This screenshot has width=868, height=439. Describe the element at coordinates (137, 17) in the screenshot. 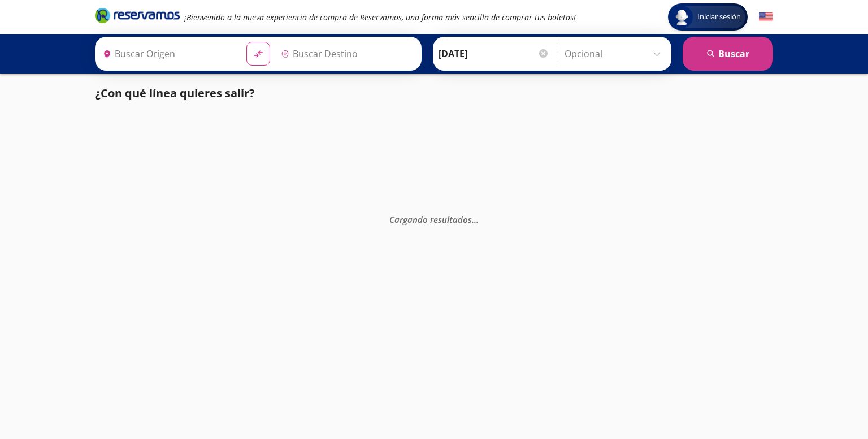

I see `a: Brand Logo` at that location.